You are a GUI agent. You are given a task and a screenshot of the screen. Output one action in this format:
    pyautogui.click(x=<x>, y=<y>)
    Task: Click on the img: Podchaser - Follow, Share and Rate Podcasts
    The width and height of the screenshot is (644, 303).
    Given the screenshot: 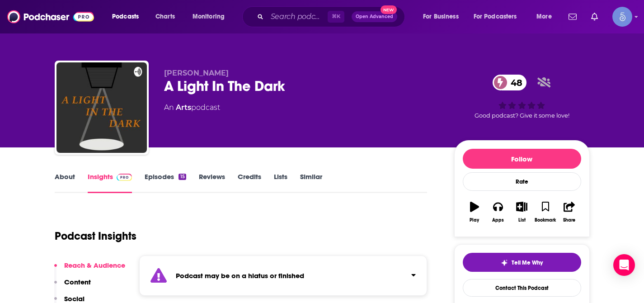 What is the action you would take?
    pyautogui.click(x=50, y=17)
    